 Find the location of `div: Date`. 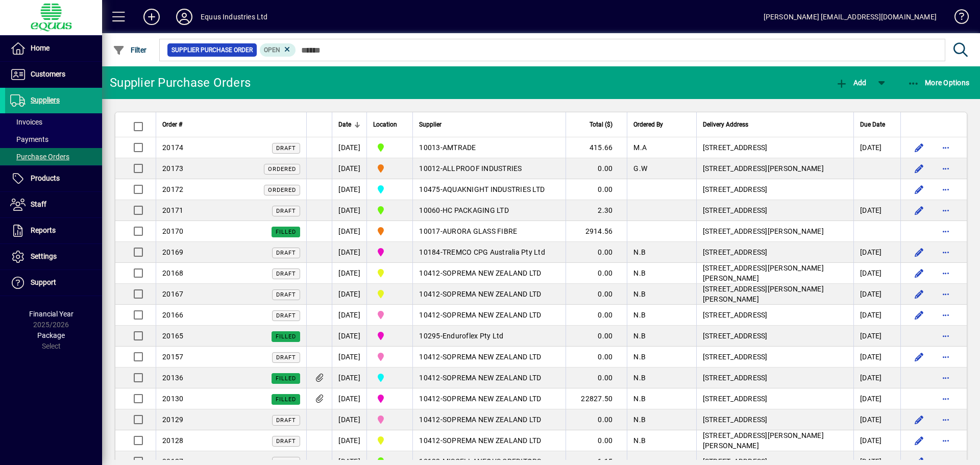

div: Date is located at coordinates (349, 124).